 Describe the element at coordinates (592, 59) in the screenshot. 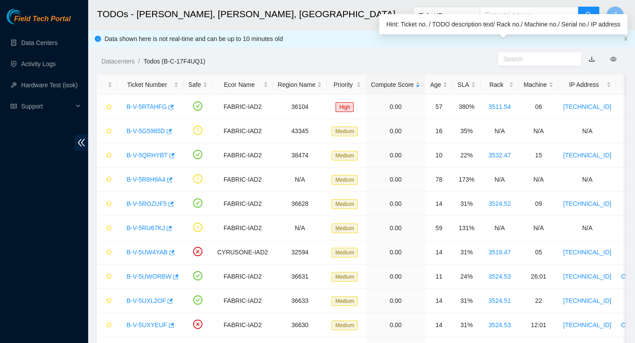

I see `button: download` at that location.